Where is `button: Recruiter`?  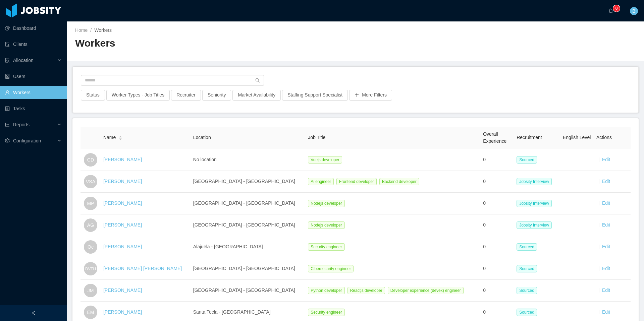
button: Recruiter is located at coordinates (186, 95).